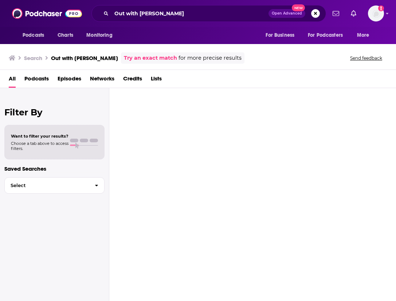 The image size is (396, 301). Describe the element at coordinates (69, 80) in the screenshot. I see `a: Episodes` at that location.